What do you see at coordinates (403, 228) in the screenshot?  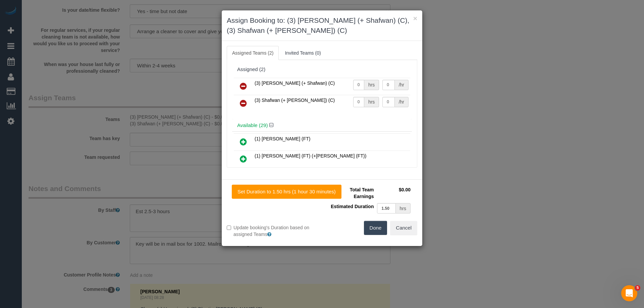 I see `button: Cancel` at bounding box center [403, 228].